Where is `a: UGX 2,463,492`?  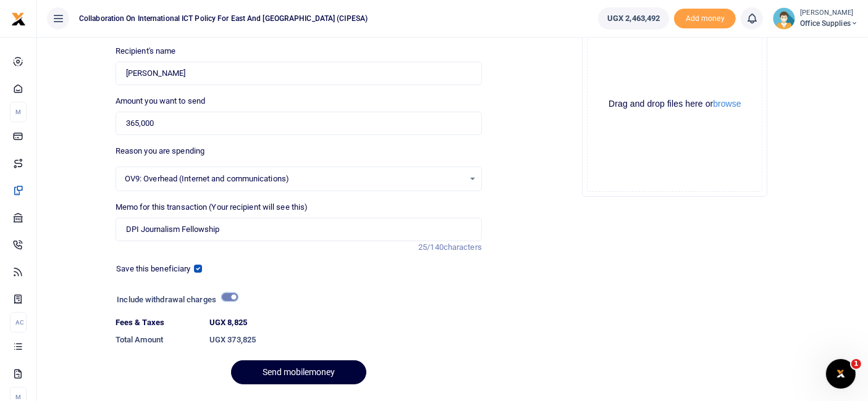 a: UGX 2,463,492 is located at coordinates (633, 18).